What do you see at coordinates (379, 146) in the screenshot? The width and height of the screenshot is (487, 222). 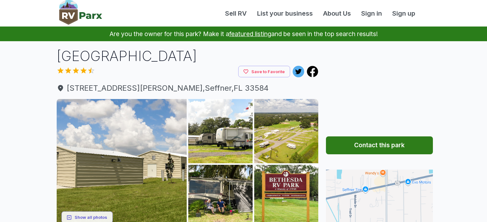 I see `button: Contact this park` at bounding box center [379, 146].